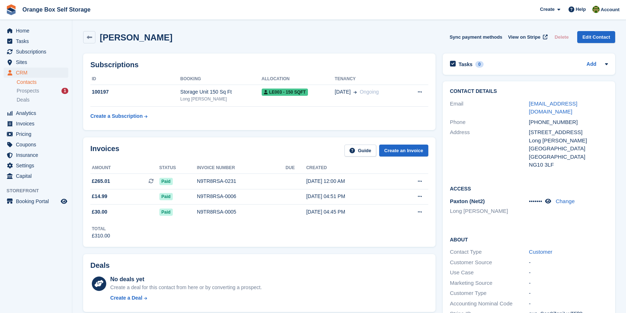  Describe the element at coordinates (565, 201) in the screenshot. I see `a: Change` at that location.